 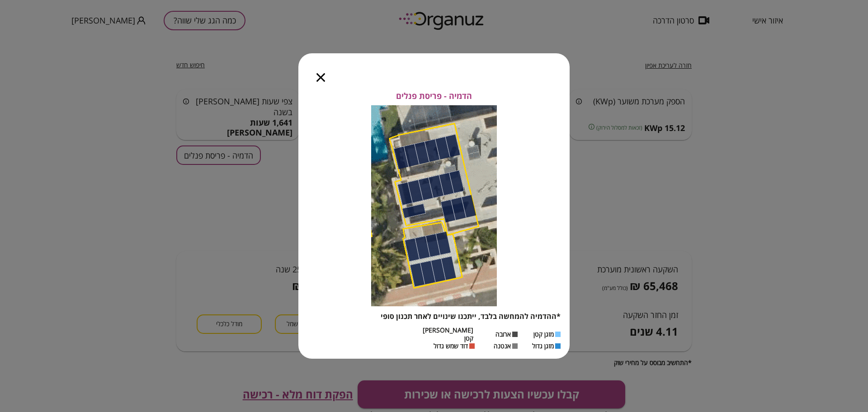 What do you see at coordinates (543, 333) in the screenshot?
I see `span: מזגן קטן` at bounding box center [543, 333].